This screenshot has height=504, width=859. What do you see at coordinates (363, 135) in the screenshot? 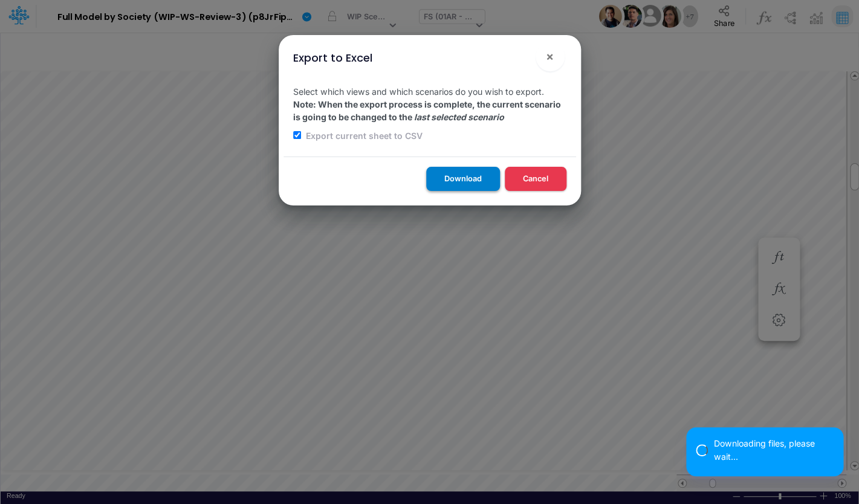
I see `label: Export current sheet to CSV` at bounding box center [363, 135].